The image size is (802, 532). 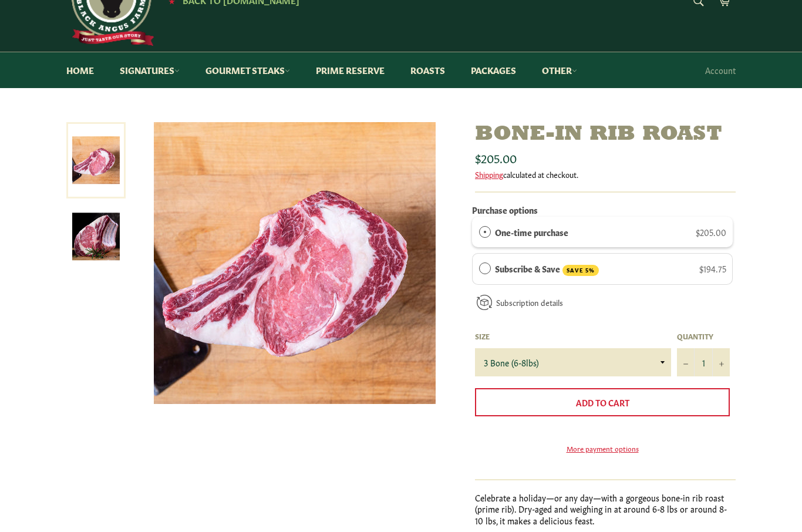 I want to click on a: Prime Reserve, so click(x=350, y=70).